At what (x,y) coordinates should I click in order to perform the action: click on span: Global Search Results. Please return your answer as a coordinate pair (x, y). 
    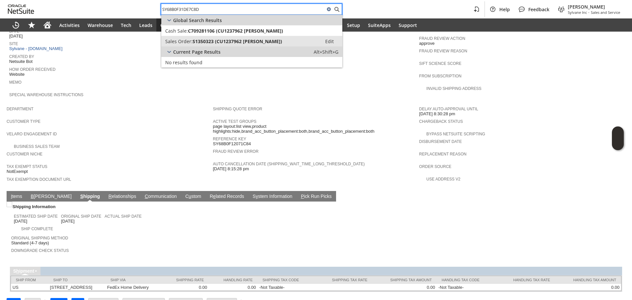
    Looking at the image, I should click on (198, 20).